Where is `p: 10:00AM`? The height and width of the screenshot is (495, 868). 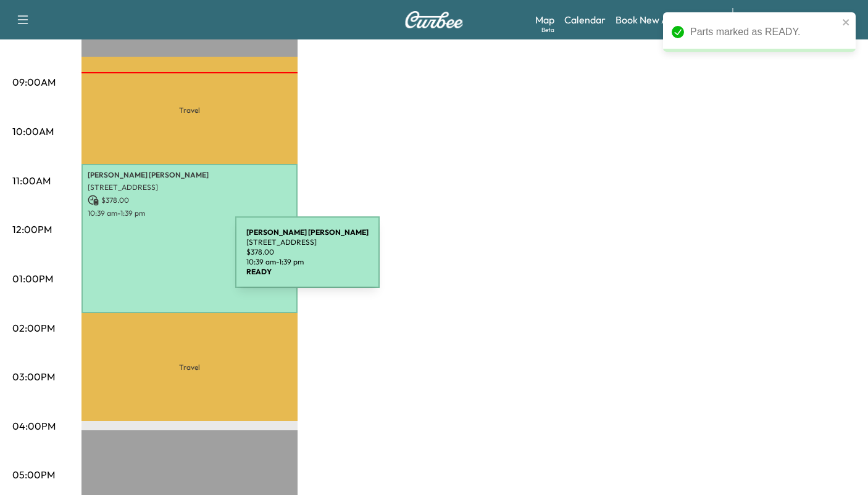
p: 10:00AM is located at coordinates (32, 131).